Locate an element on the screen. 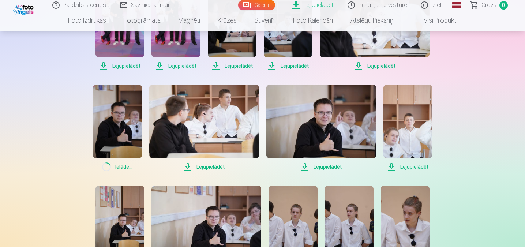  a: Fotogrāmata is located at coordinates (142, 20).